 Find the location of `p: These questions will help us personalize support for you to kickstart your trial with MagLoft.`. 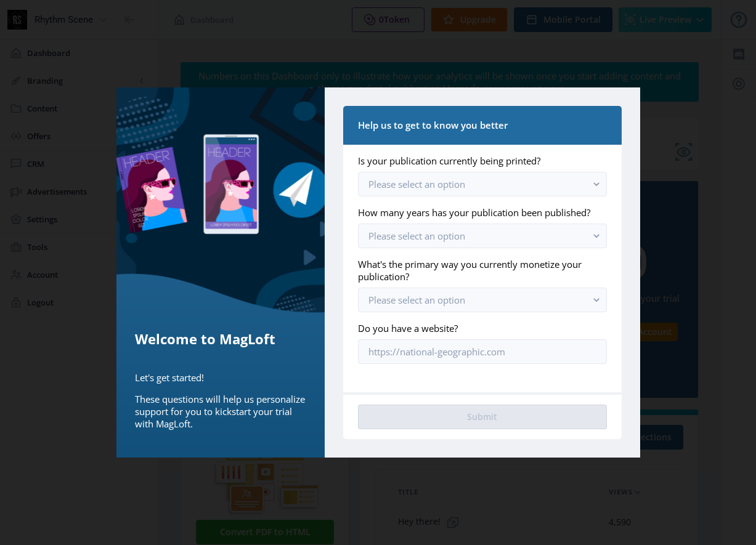

p: These questions will help us personalize support for you to kickstart your trial with MagLoft. is located at coordinates (221, 411).